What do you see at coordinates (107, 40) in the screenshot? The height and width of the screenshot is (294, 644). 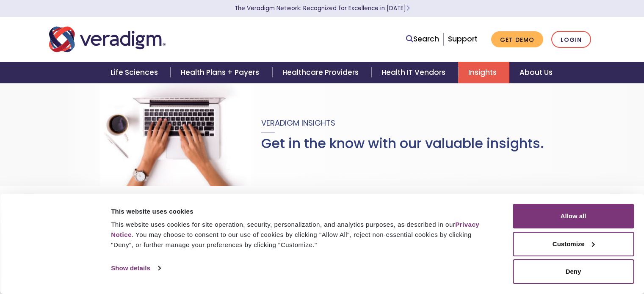 I see `img: Veradigm logo` at bounding box center [107, 40].